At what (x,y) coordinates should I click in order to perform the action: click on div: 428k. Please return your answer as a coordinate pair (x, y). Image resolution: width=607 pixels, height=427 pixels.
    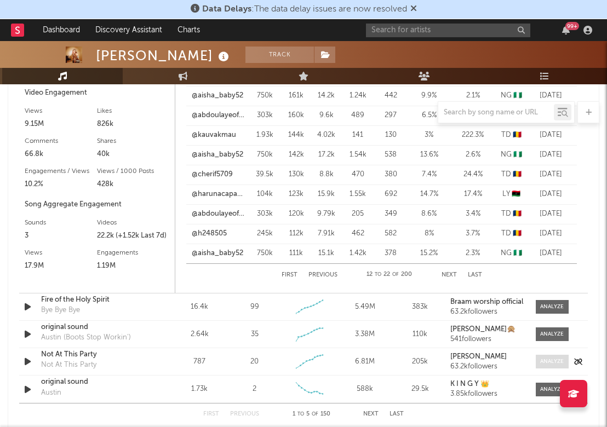
    Looking at the image, I should click on (133, 185).